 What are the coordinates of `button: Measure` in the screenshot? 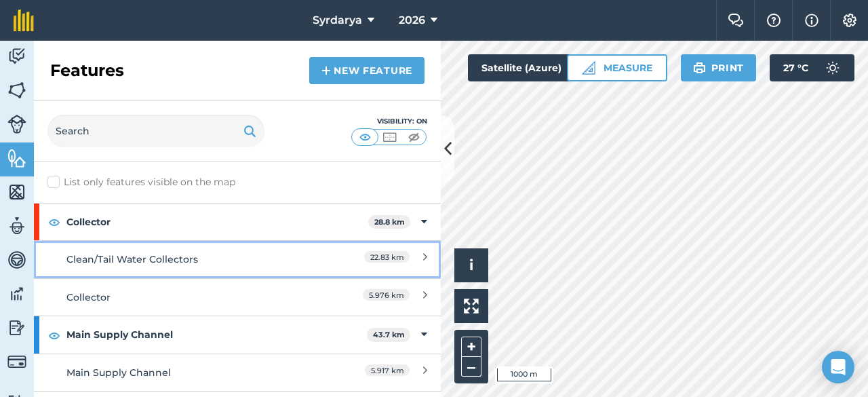 It's located at (617, 67).